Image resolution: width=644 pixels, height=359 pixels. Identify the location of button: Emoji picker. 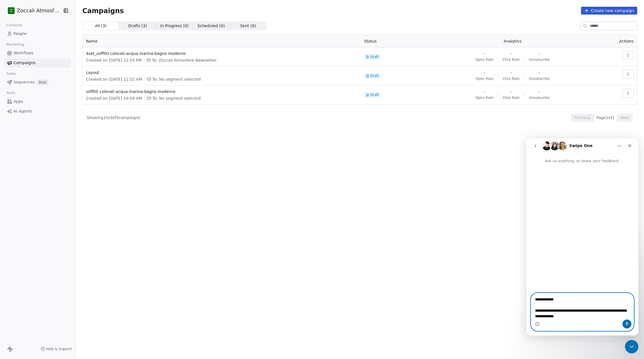
(11, 186).